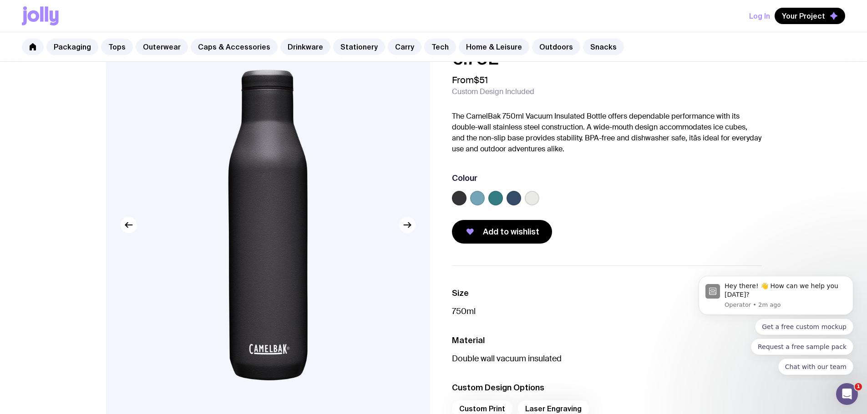 The height and width of the screenshot is (414, 867). Describe the element at coordinates (556, 47) in the screenshot. I see `a: Outdoors` at that location.